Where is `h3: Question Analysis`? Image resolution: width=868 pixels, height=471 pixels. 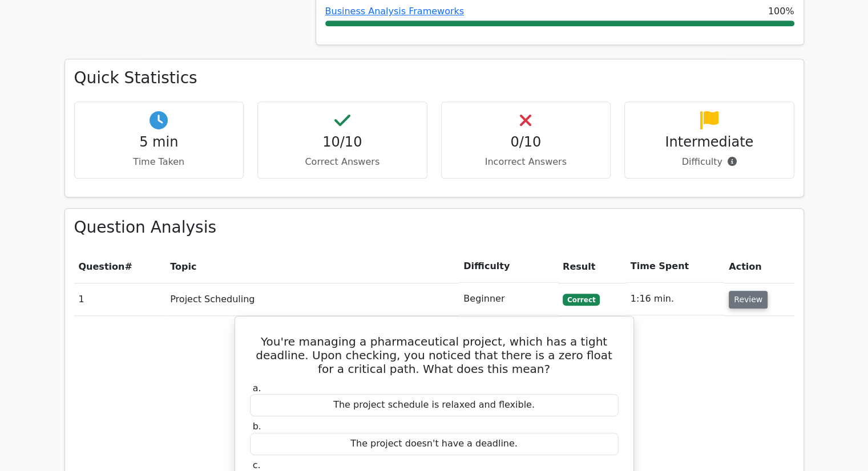
h3: Question Analysis is located at coordinates (434, 228).